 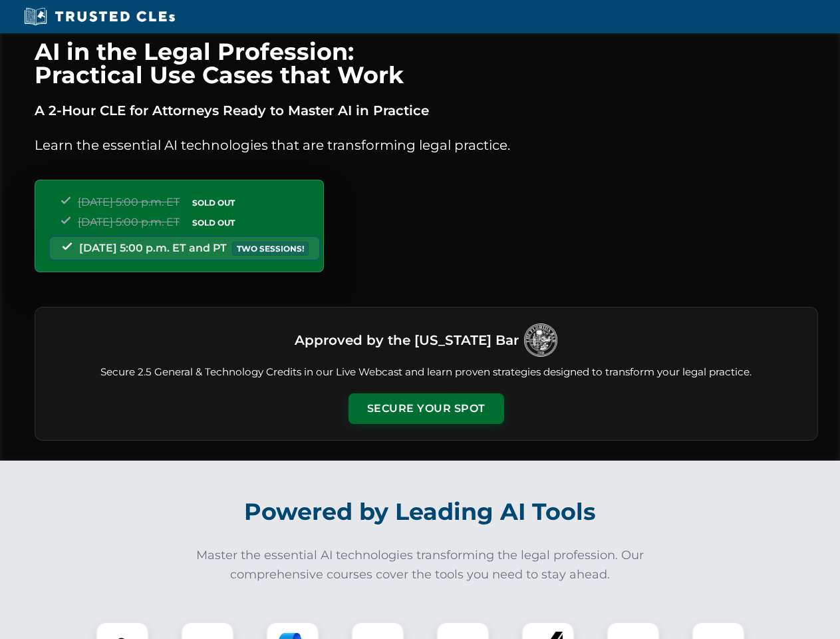 What do you see at coordinates (427, 110) in the screenshot?
I see `p: A 2-Hour CLE for Attorneys Ready to Master AI in Practice` at bounding box center [427, 110].